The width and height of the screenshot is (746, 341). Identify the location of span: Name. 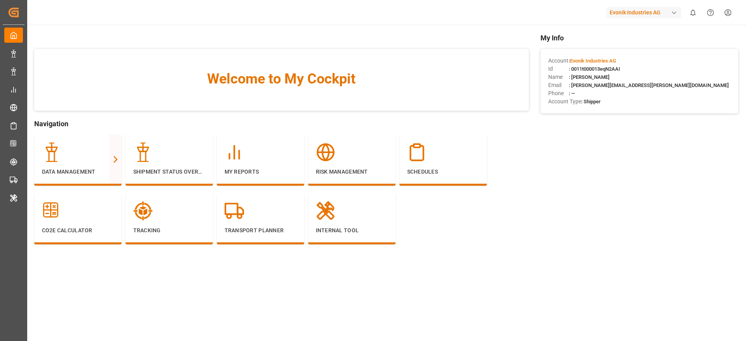
(558, 77).